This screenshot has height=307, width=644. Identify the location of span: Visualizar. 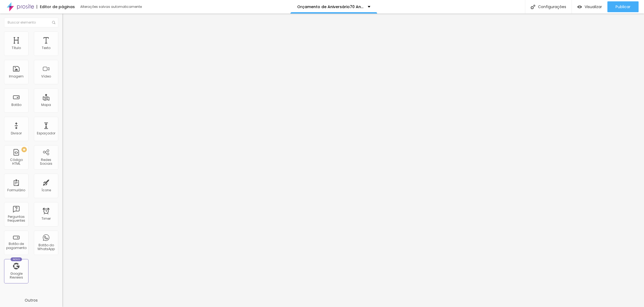
(594, 7).